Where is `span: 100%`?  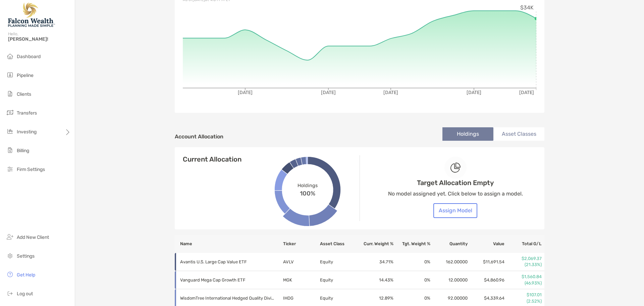 span: 100% is located at coordinates (308, 192).